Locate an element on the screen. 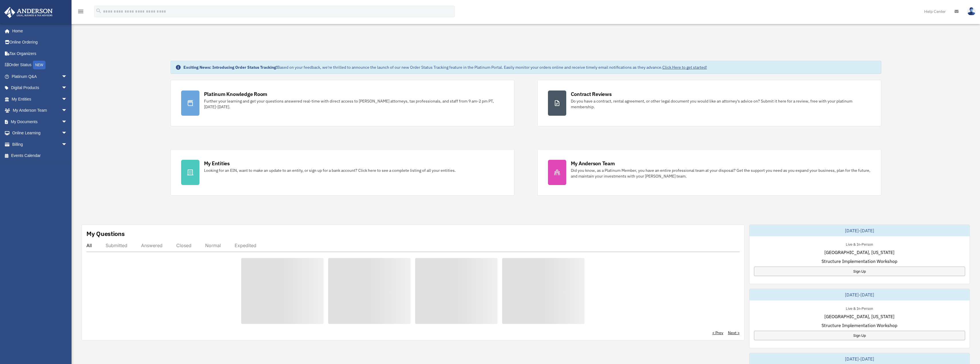  a: Next > is located at coordinates (734, 333).